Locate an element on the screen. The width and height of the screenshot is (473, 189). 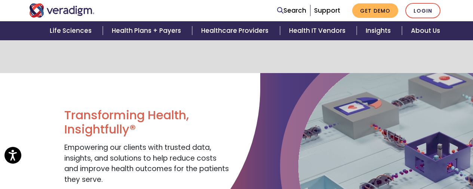
a: Health IT Vendors is located at coordinates (318, 31).